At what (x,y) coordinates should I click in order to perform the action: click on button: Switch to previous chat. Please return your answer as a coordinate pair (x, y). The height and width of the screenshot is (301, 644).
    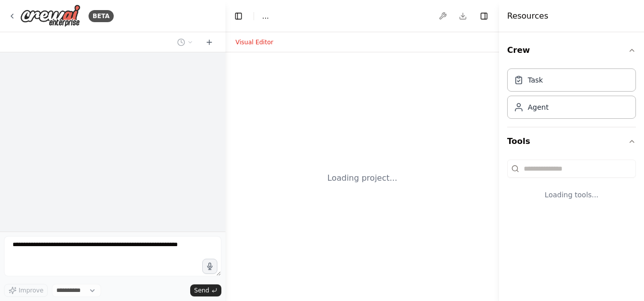
    Looking at the image, I should click on (185, 43).